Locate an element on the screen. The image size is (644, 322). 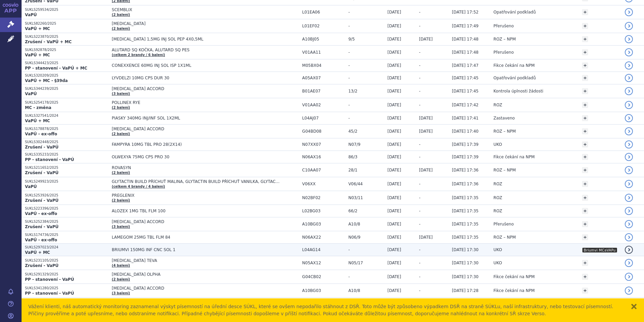
span: L01EF02 is located at coordinates (323, 26).